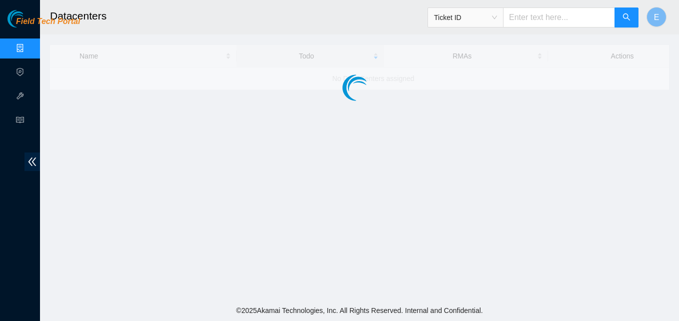 This screenshot has height=321, width=679. Describe the element at coordinates (20, 122) in the screenshot. I see `span: read` at that location.